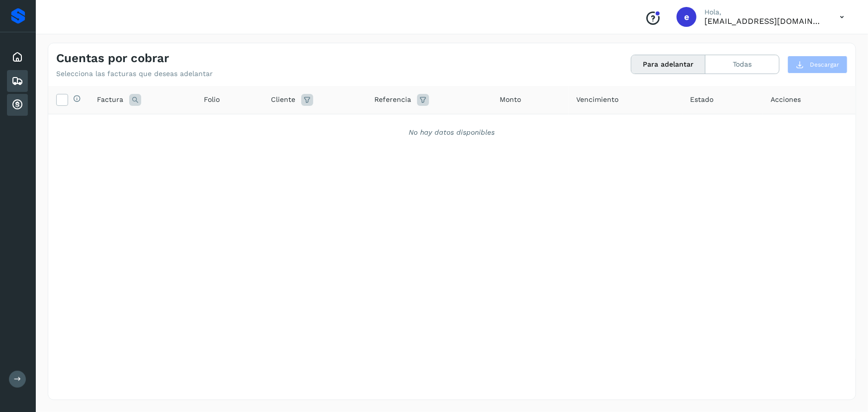 This screenshot has height=412, width=868. What do you see at coordinates (702, 100) in the screenshot?
I see `span: Estado` at bounding box center [702, 100].